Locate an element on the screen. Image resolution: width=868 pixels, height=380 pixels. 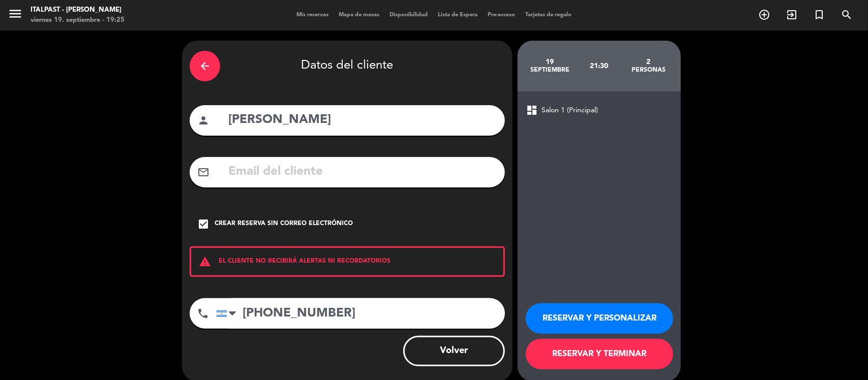
input: Nombre del cliente is located at coordinates (362, 120).